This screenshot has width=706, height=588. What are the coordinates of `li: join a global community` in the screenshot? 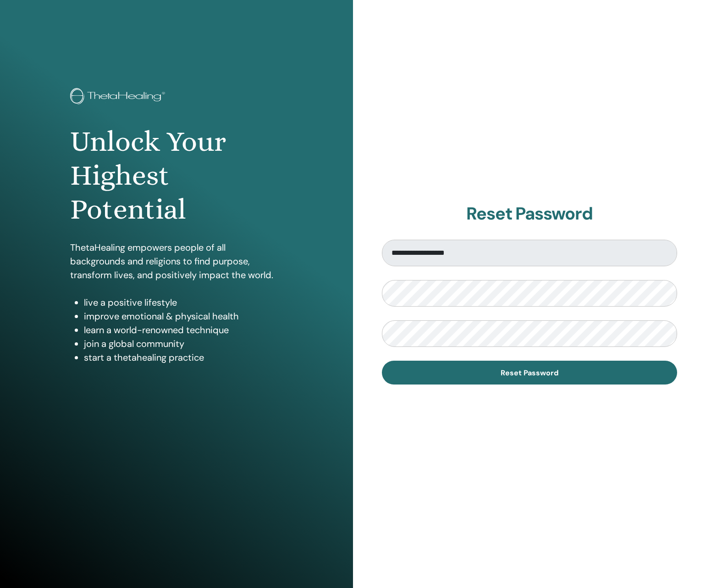 It's located at (183, 344).